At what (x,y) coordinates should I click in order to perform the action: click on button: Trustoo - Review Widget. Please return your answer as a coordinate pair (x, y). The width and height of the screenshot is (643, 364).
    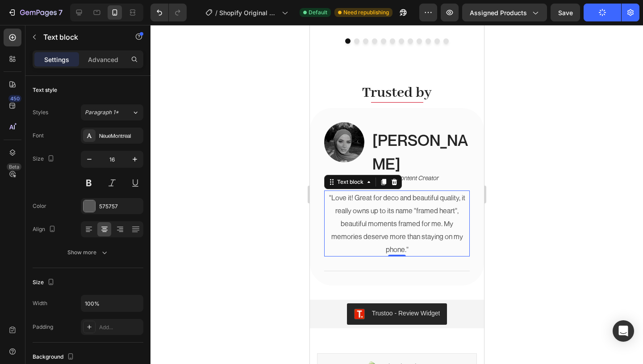
    Looking at the image, I should click on (87, 289).